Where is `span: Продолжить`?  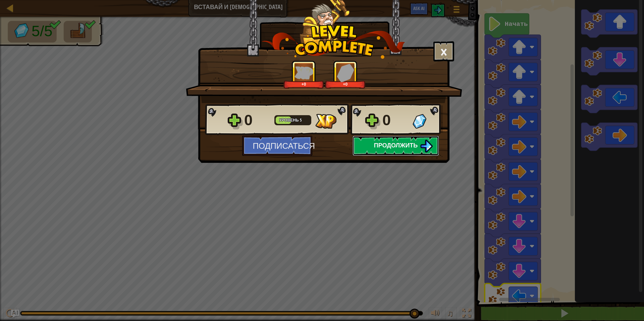
span: Продолжить is located at coordinates (396, 145).